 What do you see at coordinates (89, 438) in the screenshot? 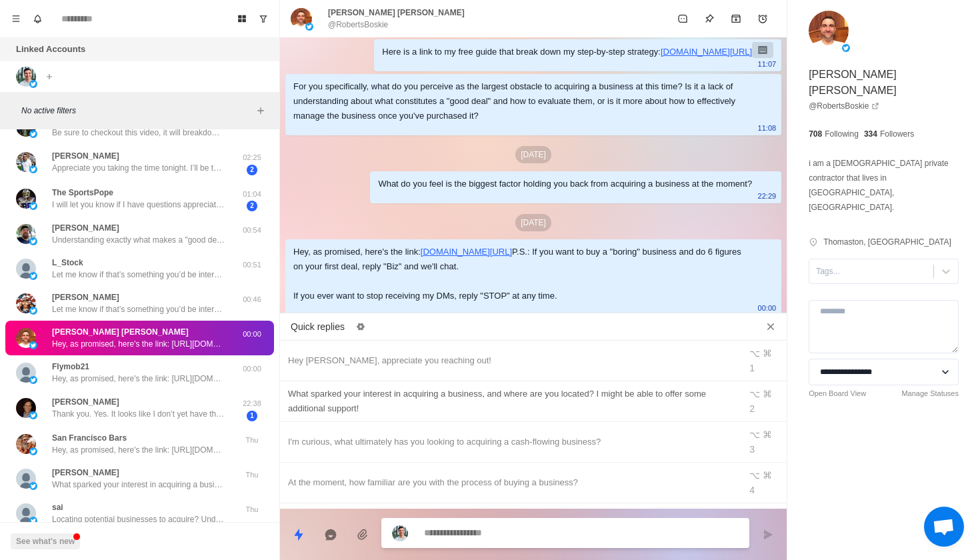
I see `p: San Francisco Bars` at bounding box center [89, 438].